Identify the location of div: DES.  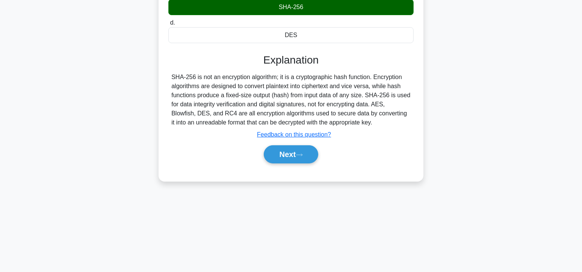
(291, 35).